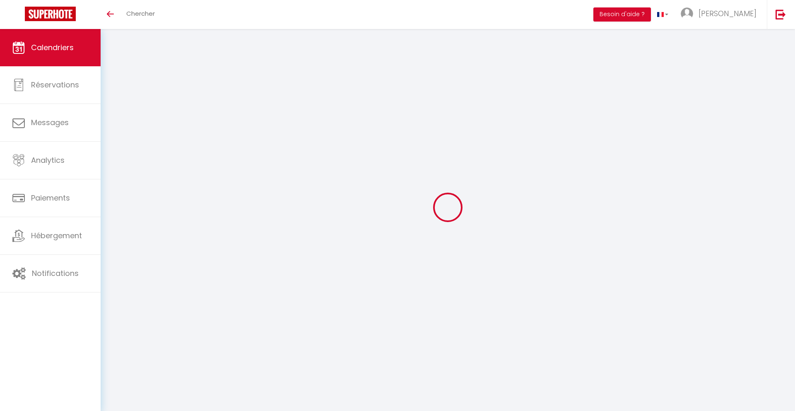 Image resolution: width=795 pixels, height=411 pixels. I want to click on span: Notifications, so click(55, 273).